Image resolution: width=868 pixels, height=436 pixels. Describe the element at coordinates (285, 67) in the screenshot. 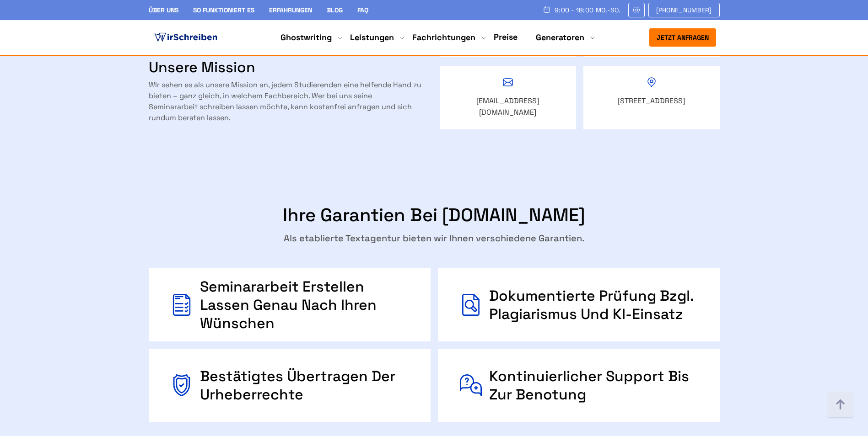

I see `h3: Unsere Mission` at that location.